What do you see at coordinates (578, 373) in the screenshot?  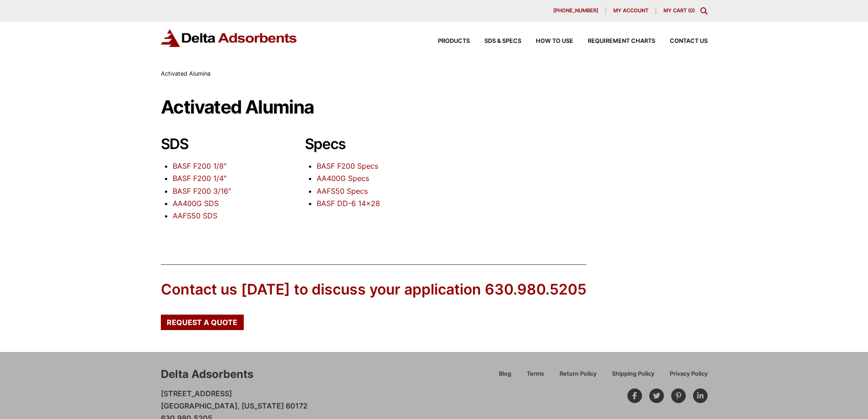 I see `span: Return Policy` at bounding box center [578, 373].